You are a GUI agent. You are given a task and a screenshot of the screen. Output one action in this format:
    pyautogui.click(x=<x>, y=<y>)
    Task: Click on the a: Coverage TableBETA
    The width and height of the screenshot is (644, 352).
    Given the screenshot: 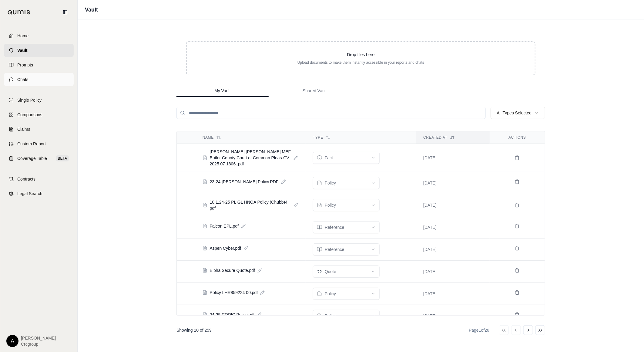 What is the action you would take?
    pyautogui.click(x=38, y=158)
    